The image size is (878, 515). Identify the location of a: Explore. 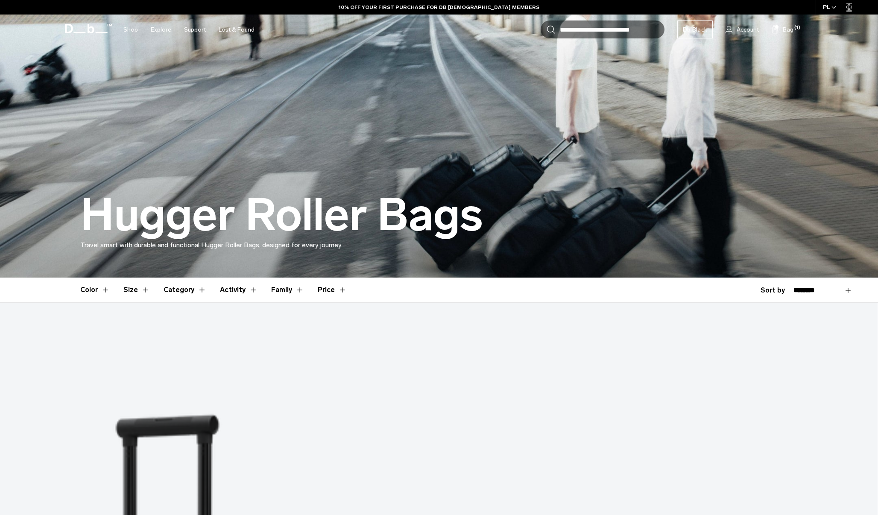
(161, 29).